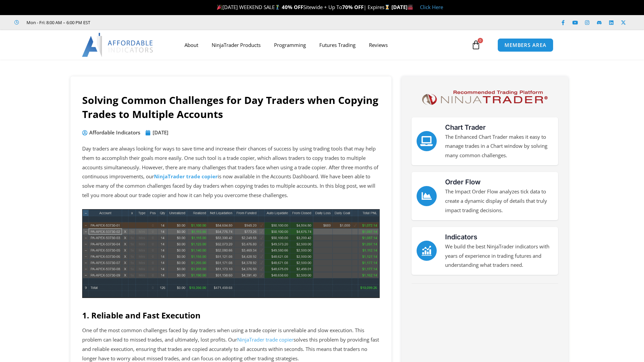  I want to click on a: NinjaTrader Products, so click(236, 45).